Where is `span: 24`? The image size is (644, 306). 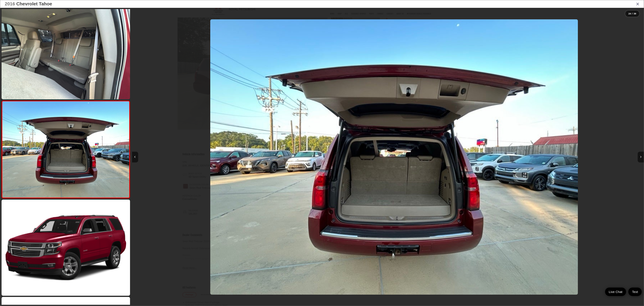
span: 24 is located at coordinates (629, 14).